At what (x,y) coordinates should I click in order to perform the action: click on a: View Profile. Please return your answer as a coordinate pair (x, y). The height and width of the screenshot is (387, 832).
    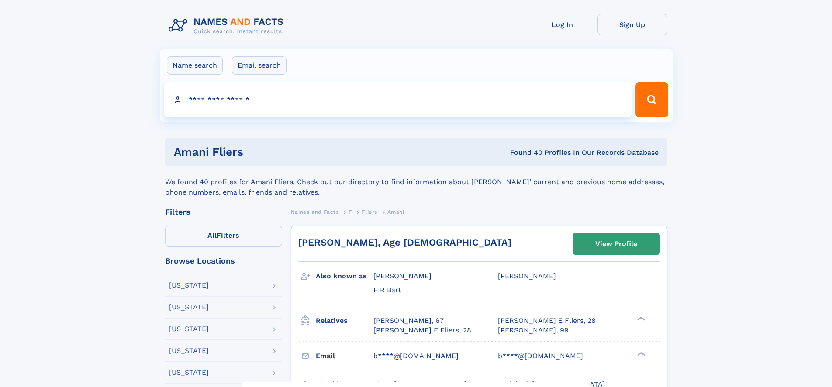
    Looking at the image, I should click on (616, 244).